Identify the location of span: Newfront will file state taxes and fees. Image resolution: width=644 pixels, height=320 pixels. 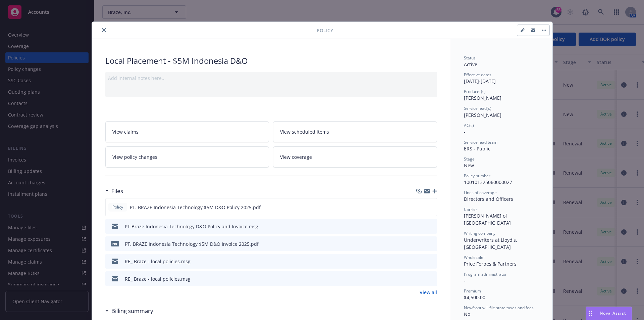
(499, 308).